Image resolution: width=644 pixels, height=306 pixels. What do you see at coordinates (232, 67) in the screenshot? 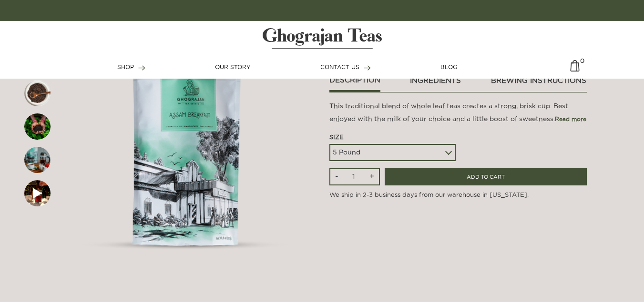
I see `a: OUR STORY` at bounding box center [232, 67].